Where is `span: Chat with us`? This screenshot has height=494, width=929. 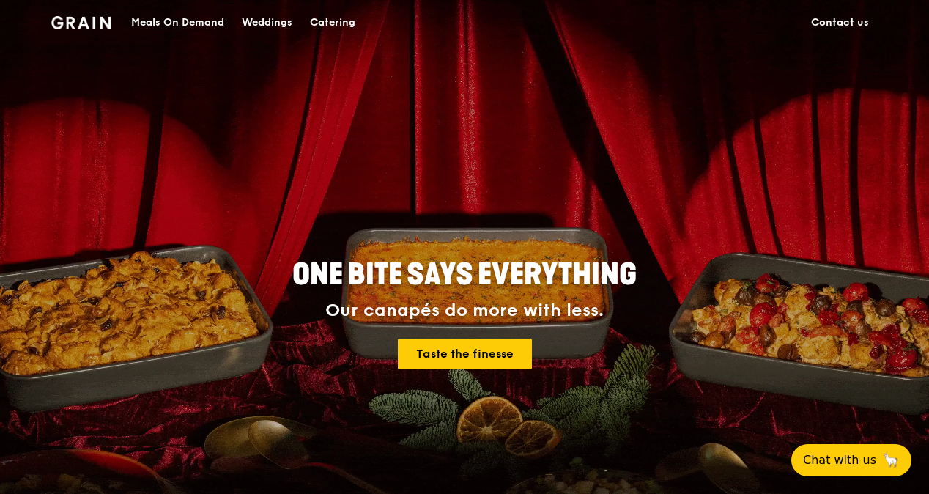
span: Chat with us is located at coordinates (839, 460).